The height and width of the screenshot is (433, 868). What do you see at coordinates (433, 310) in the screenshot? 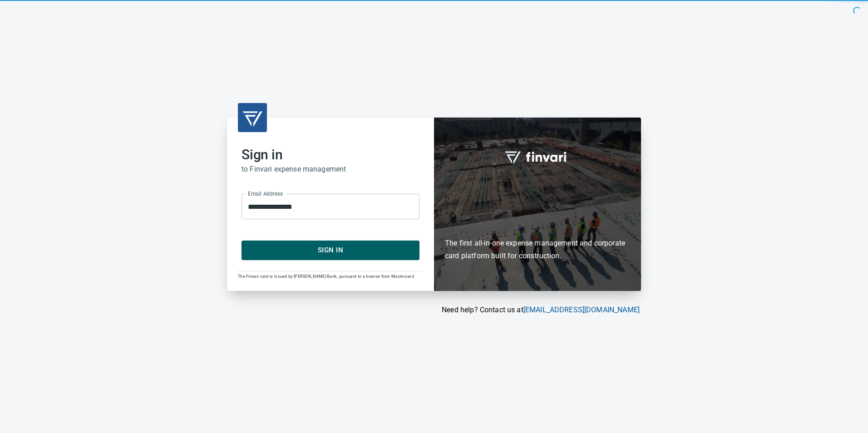
I see `p: Need help? Contact us at` at bounding box center [433, 310].